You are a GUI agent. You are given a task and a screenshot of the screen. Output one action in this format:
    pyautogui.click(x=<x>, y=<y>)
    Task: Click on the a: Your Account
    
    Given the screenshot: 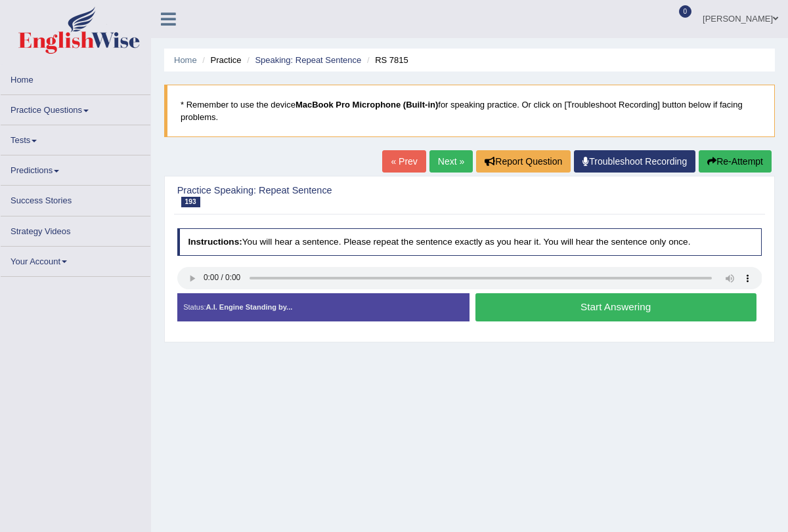 What is the action you would take?
    pyautogui.click(x=76, y=259)
    